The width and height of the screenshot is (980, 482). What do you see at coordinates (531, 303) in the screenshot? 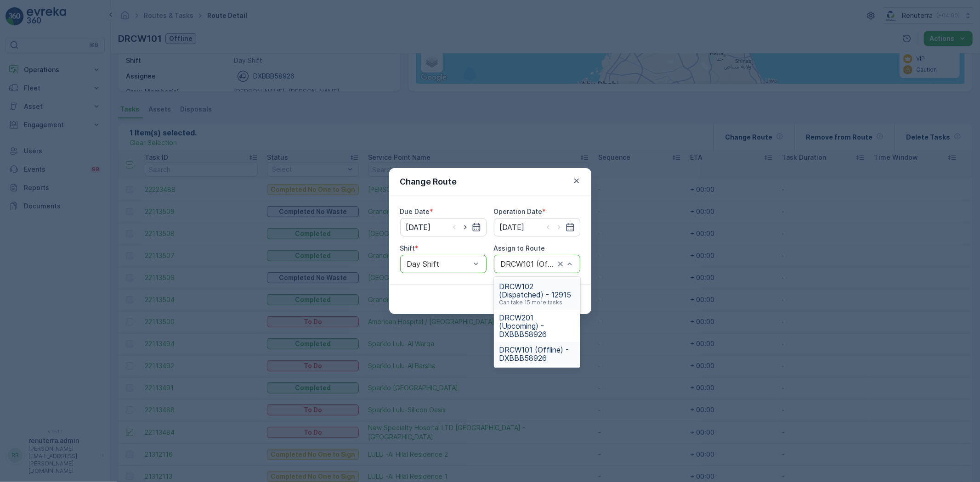
I see `p: Can take 15 more tasks` at bounding box center [531, 303].